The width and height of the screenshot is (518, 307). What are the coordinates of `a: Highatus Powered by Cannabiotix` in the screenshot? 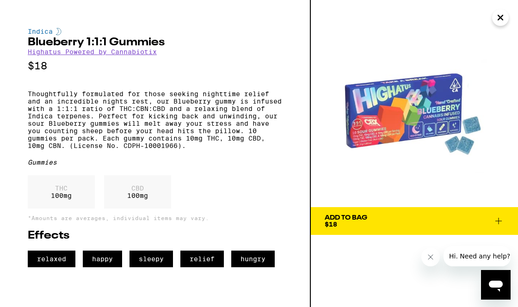 It's located at (92, 52).